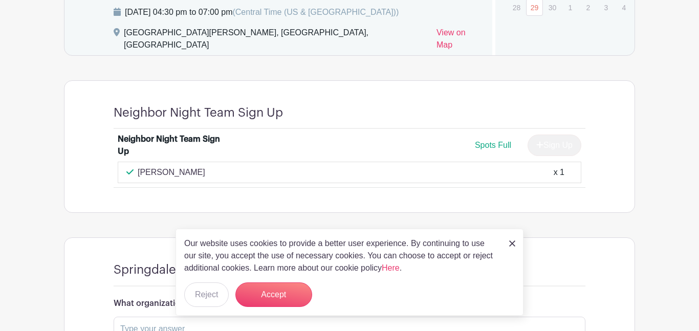 This screenshot has height=331, width=699. I want to click on a: View on Map, so click(458, 41).